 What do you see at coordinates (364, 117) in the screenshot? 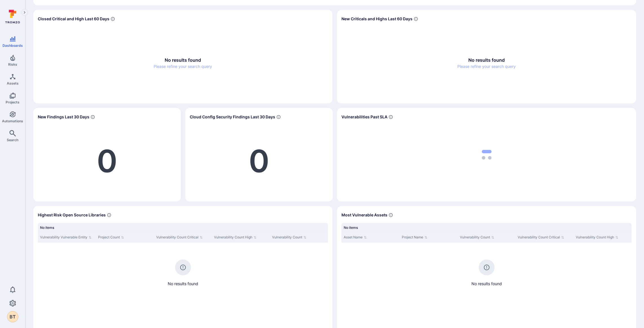
I see `span: Vulnerabilities Past SLA` at bounding box center [364, 117].